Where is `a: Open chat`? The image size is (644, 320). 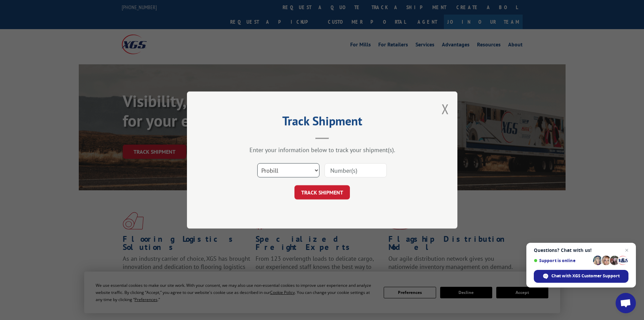
a: Open chat is located at coordinates (626, 303).